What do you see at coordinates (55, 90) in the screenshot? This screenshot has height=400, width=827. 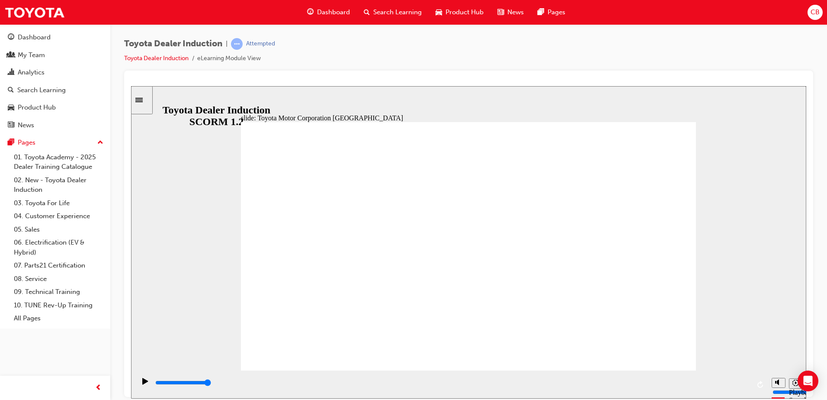 I see `a: Search Learning` at bounding box center [55, 90].